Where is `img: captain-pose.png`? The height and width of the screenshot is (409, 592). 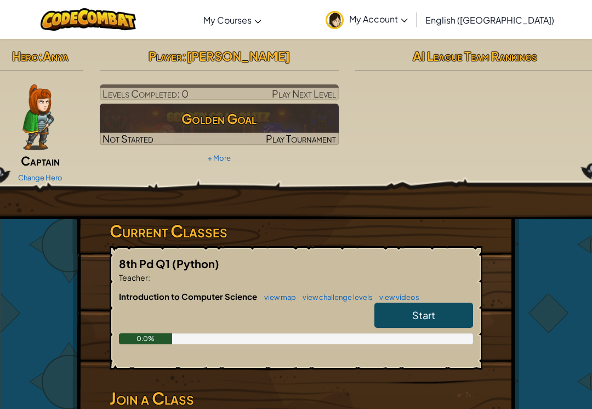
img: captain-pose.png is located at coordinates (38, 117).